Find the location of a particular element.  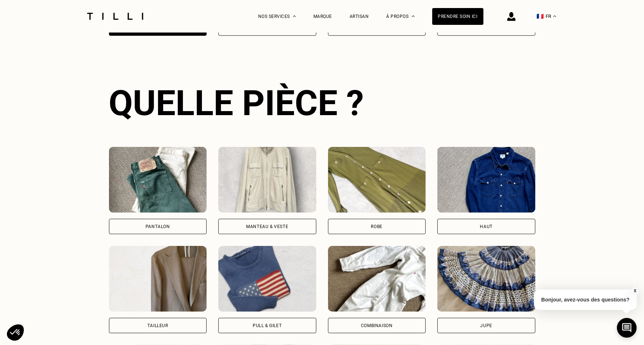

div: Jupe is located at coordinates (486, 325).